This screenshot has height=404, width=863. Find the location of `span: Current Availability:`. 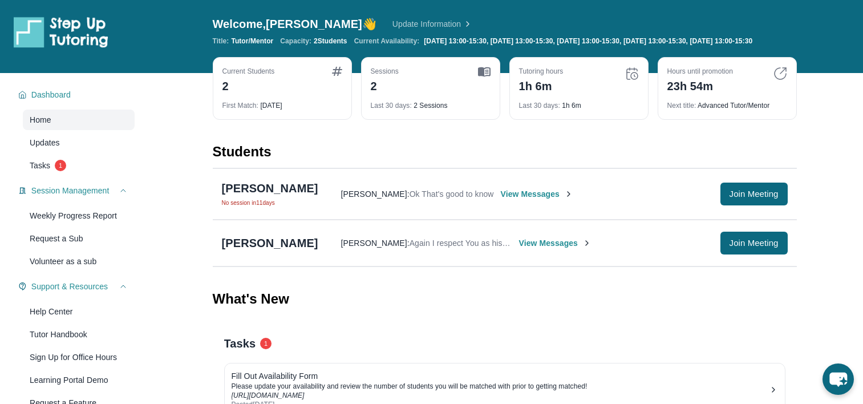

span: Current Availability: is located at coordinates (385, 41).